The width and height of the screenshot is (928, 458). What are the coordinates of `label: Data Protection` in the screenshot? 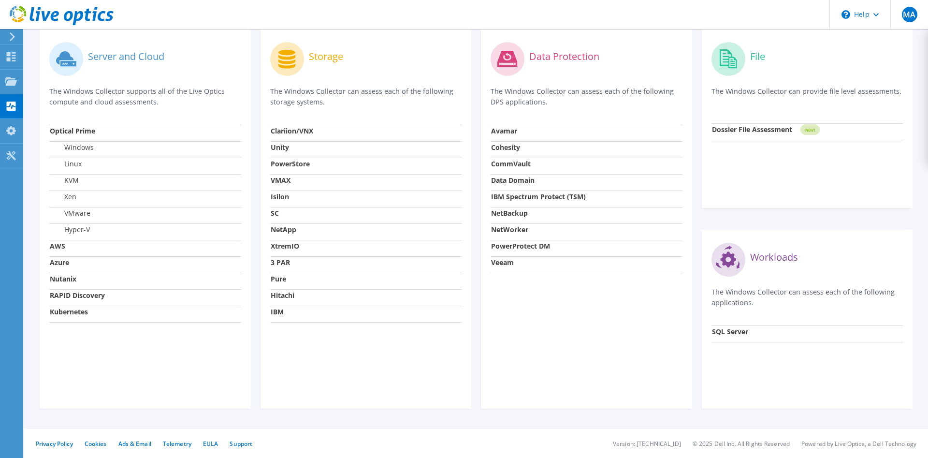 It's located at (564, 57).